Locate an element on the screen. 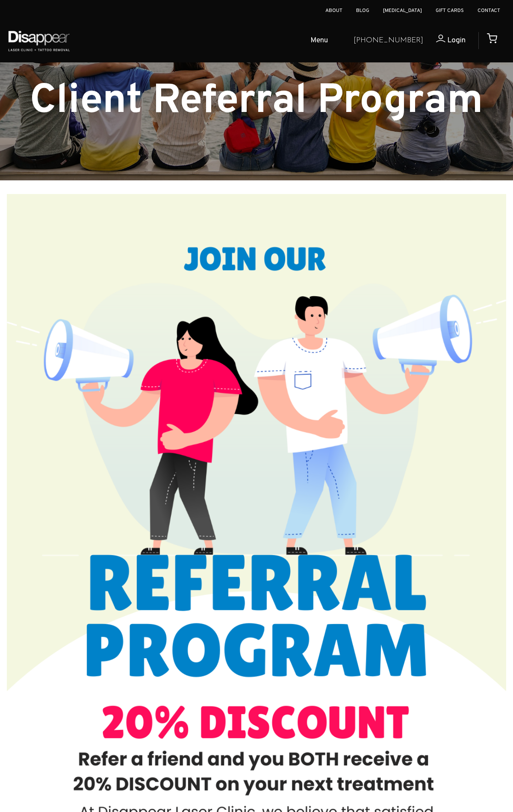 This screenshot has width=513, height=812. a: Menu is located at coordinates (314, 41).